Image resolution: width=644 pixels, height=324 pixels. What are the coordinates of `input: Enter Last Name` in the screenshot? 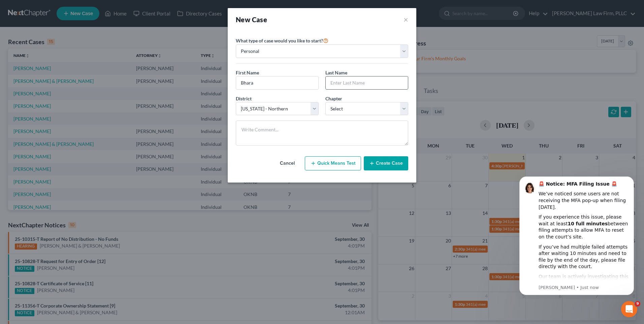 It's located at (367, 83).